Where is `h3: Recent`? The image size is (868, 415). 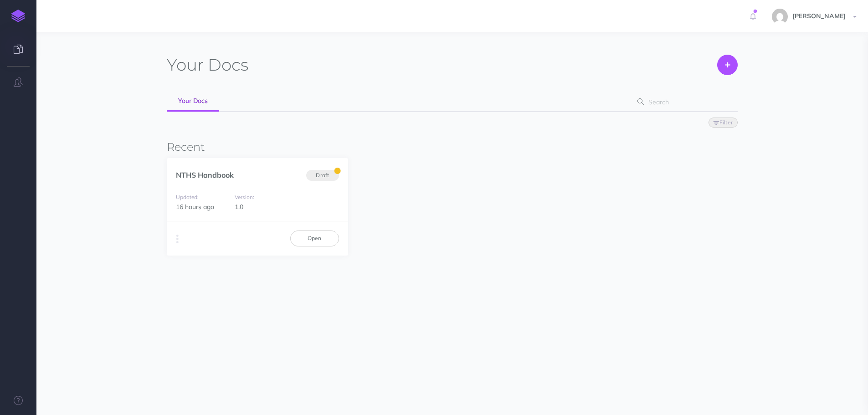 h3: Recent is located at coordinates (452, 147).